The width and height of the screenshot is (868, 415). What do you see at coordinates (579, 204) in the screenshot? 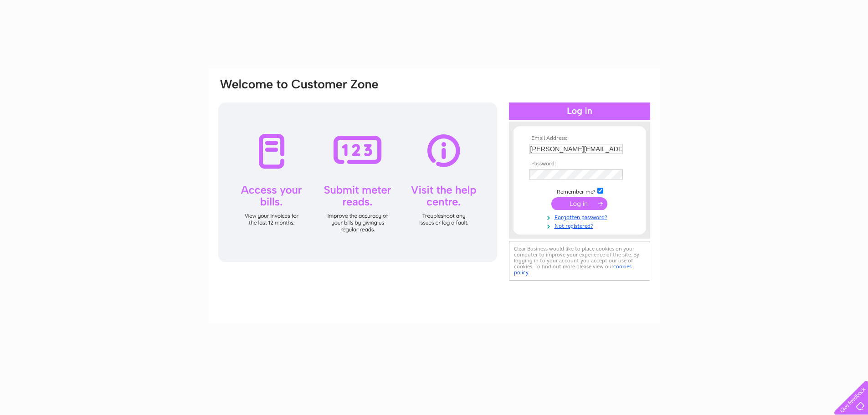
I see `input: Submit` at bounding box center [579, 204].